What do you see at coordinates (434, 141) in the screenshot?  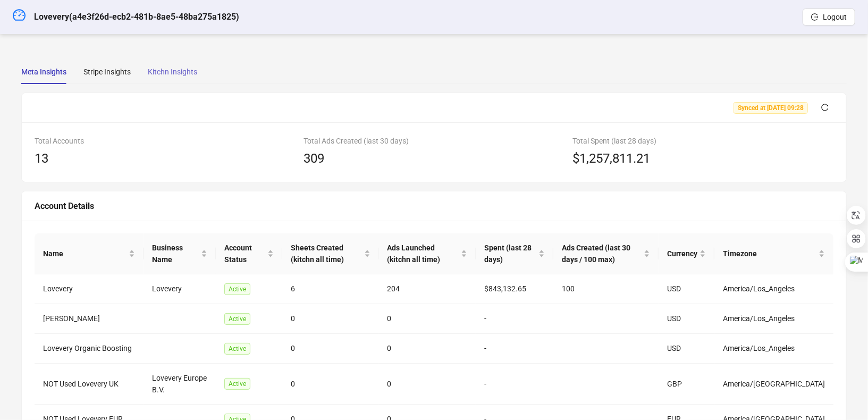 I see `div: Total Ads Created (last 30 days)` at bounding box center [434, 141].